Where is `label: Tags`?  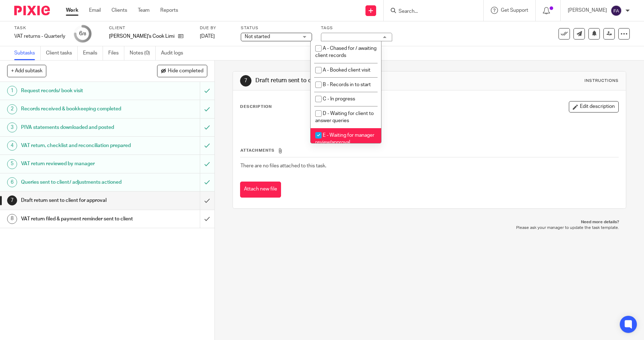
label: Tags is located at coordinates (357, 28).